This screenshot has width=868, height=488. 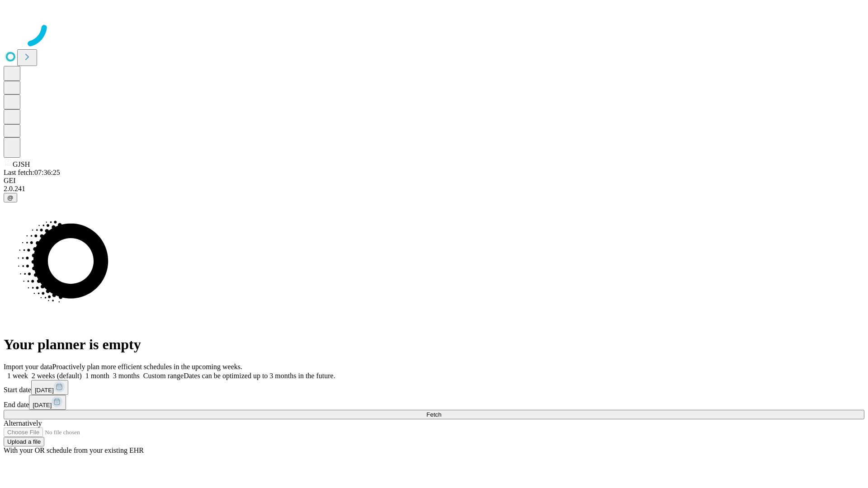 What do you see at coordinates (22, 423) in the screenshot?
I see `span: Alternatively` at bounding box center [22, 423].